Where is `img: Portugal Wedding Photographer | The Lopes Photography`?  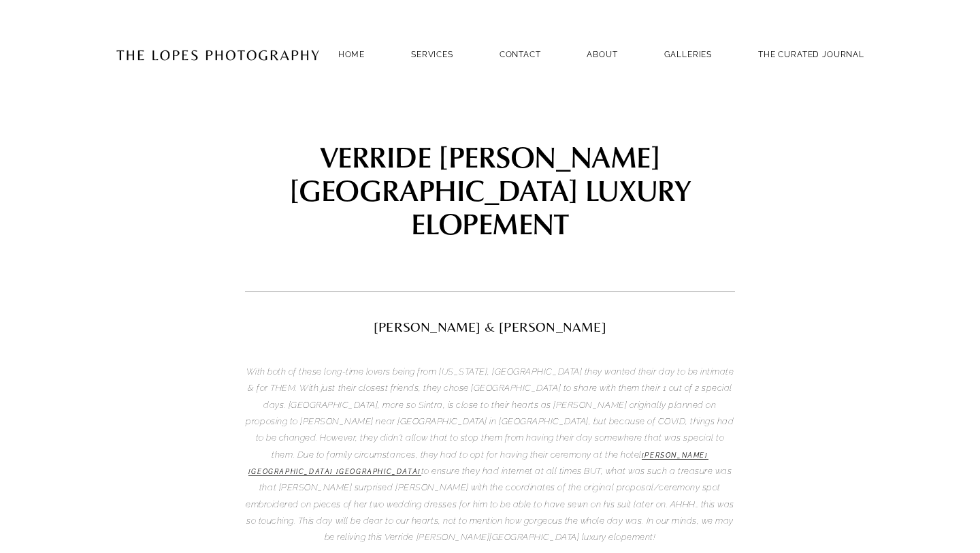
img: Portugal Wedding Photographer | The Lopes Photography is located at coordinates (218, 54).